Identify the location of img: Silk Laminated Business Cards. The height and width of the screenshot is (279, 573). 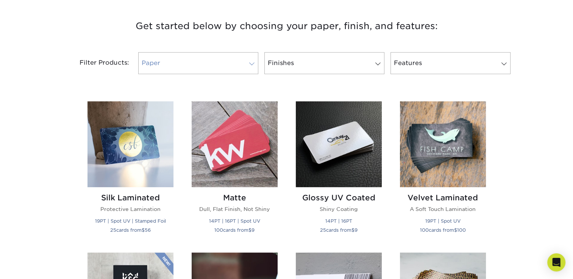
(130, 144).